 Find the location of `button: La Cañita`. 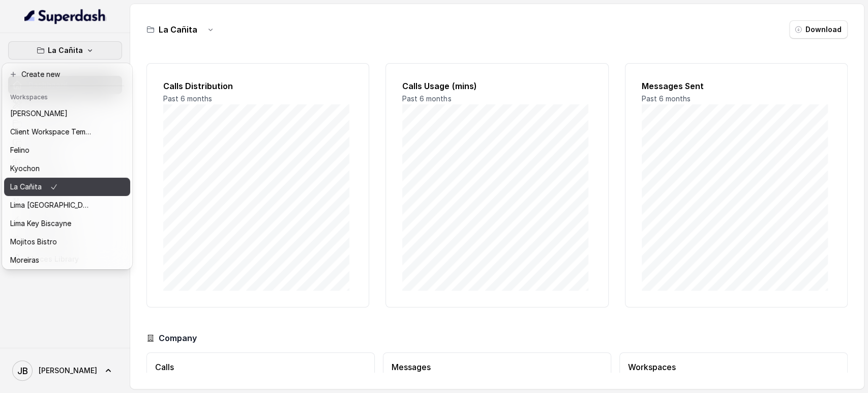

button: La Cañita is located at coordinates (65, 50).